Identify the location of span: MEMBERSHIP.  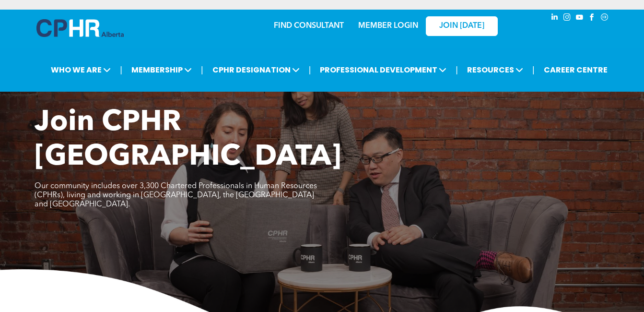
(161, 70).